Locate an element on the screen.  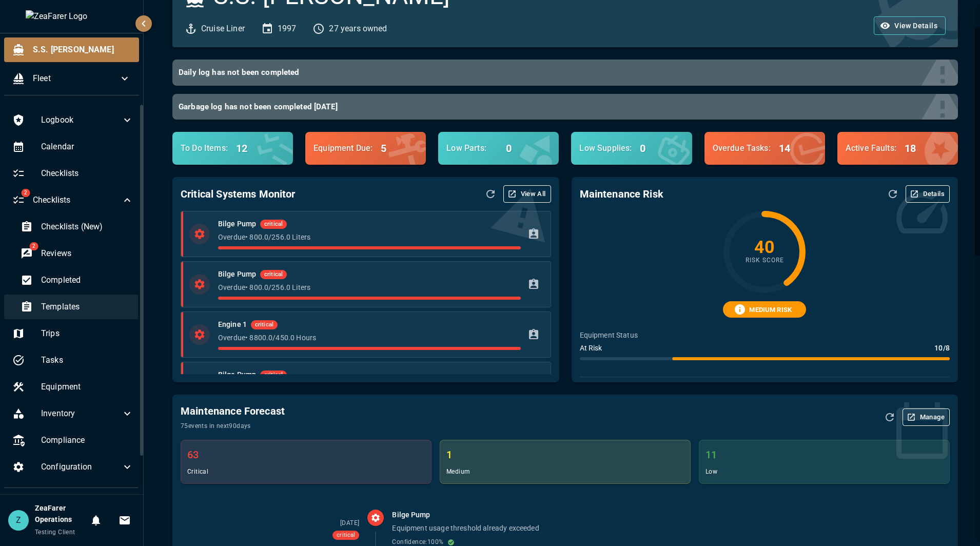
span: Templates is located at coordinates (87, 307).